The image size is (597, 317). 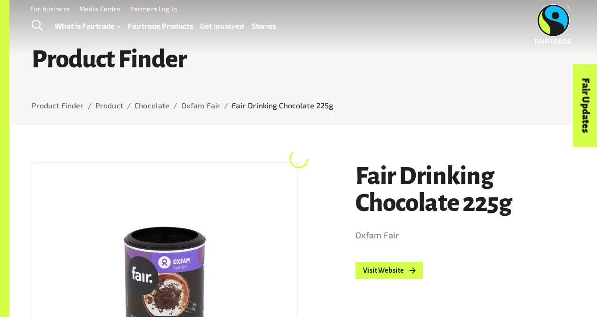 I want to click on a: Get Involved, so click(x=222, y=26).